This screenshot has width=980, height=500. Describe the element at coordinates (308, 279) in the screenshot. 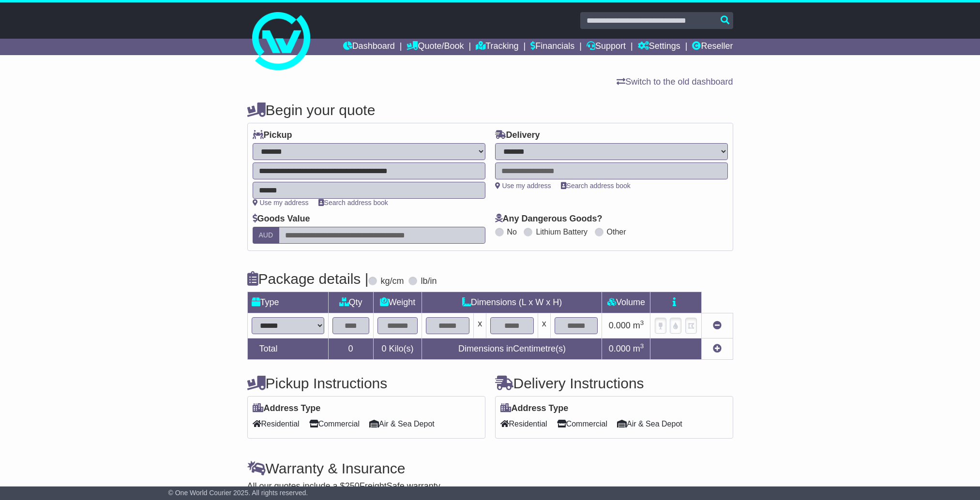

I see `h4: Package details |` at that location.